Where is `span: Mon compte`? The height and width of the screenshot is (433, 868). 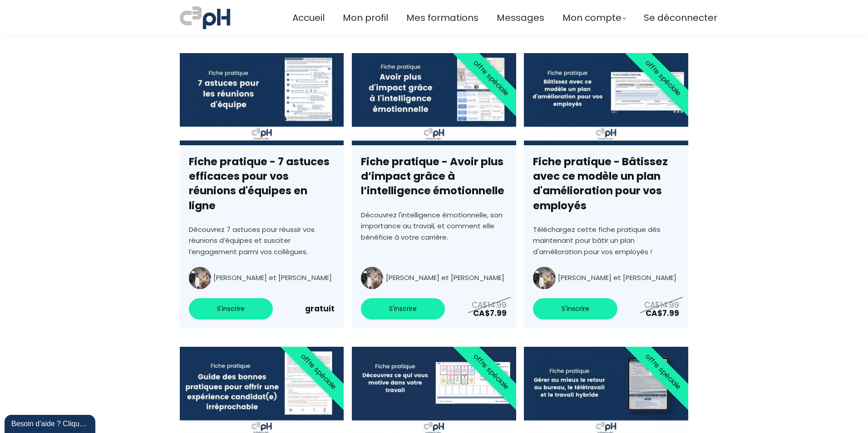
span: Mon compte is located at coordinates (592, 18).